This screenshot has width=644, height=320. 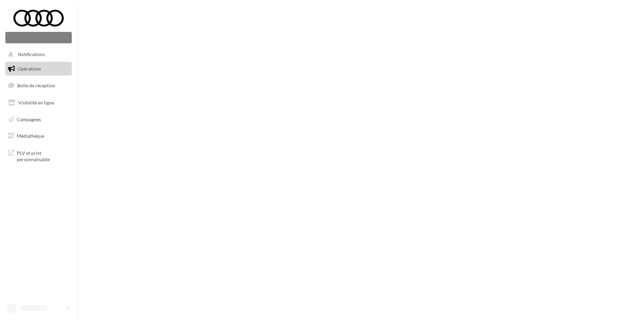 What do you see at coordinates (29, 68) in the screenshot?
I see `span: Opérations` at bounding box center [29, 68].